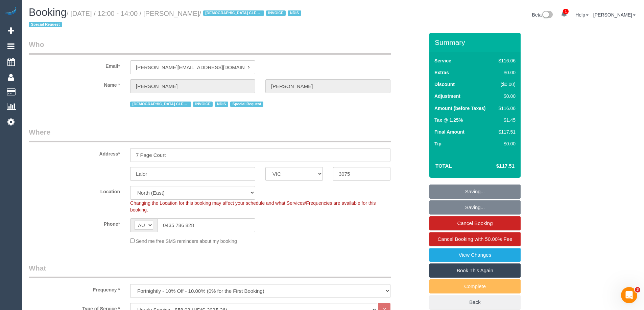  What do you see at coordinates (445, 85) in the screenshot?
I see `label: Discount` at bounding box center [445, 85].